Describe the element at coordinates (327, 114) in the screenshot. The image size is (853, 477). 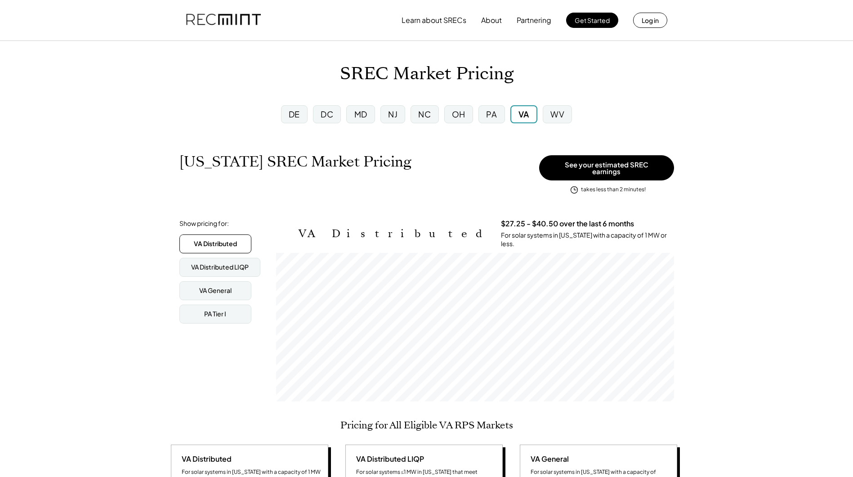
I see `div: DC` at that location.